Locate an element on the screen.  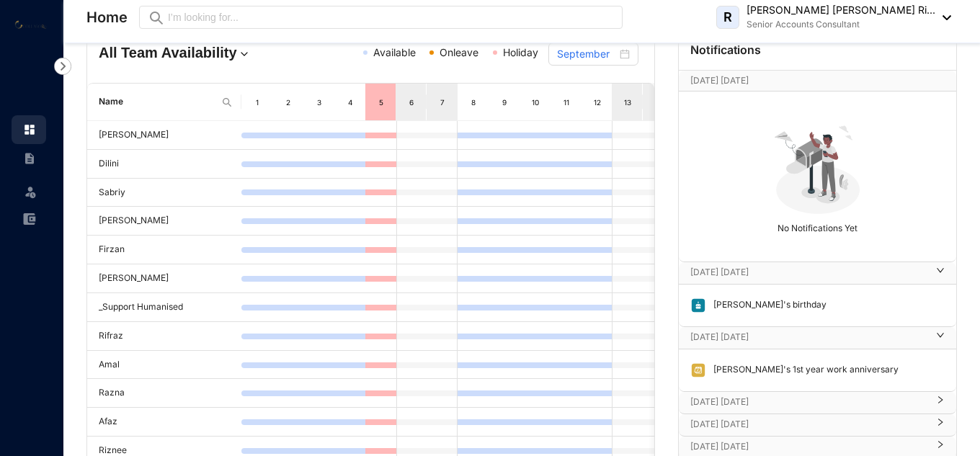
div: 13 is located at coordinates (628, 103).